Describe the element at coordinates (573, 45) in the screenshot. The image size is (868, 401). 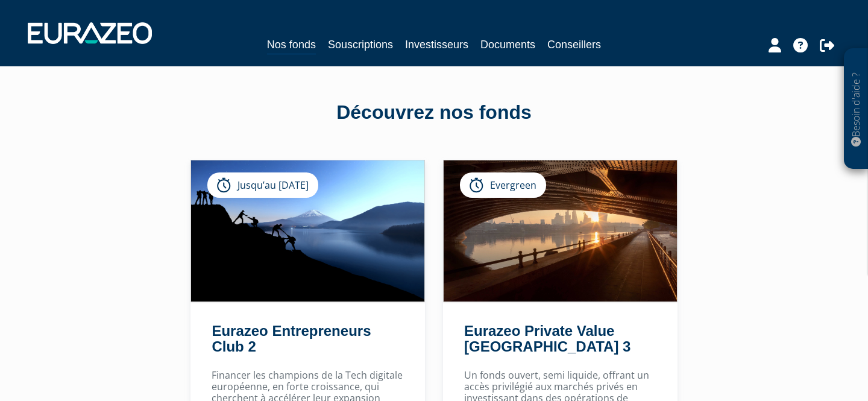
I see `a: Conseillers` at that location.